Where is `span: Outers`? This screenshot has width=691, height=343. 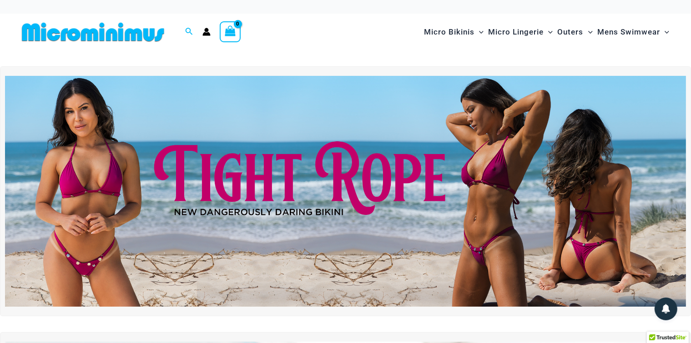 span: Outers is located at coordinates (570, 32).